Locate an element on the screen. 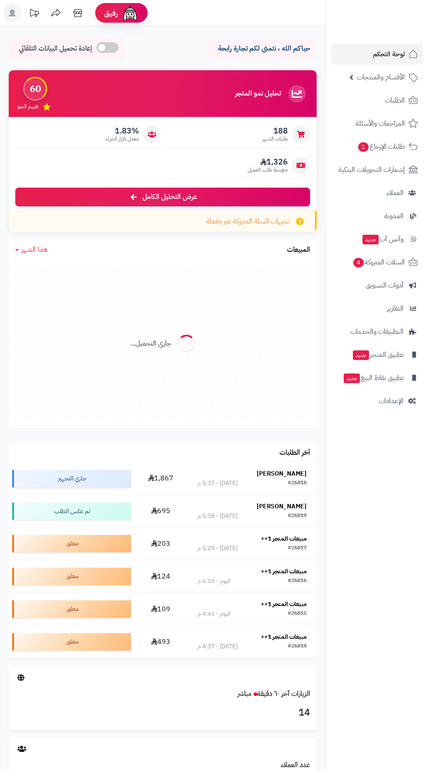 This screenshot has width=428, height=771. span: السلات المتروكة is located at coordinates (378, 262).